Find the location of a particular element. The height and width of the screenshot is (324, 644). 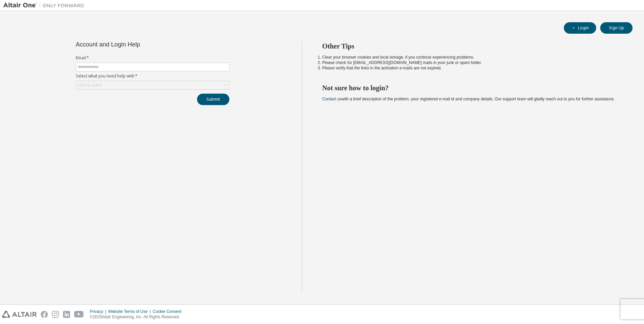

div: Cookie Consent is located at coordinates (169, 312).